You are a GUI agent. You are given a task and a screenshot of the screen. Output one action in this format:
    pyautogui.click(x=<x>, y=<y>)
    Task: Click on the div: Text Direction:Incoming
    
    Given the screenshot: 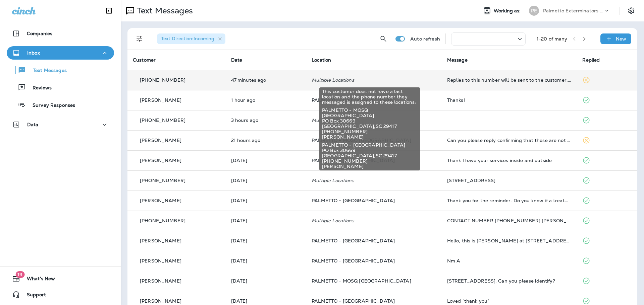 What is the action you would take?
    pyautogui.click(x=191, y=39)
    